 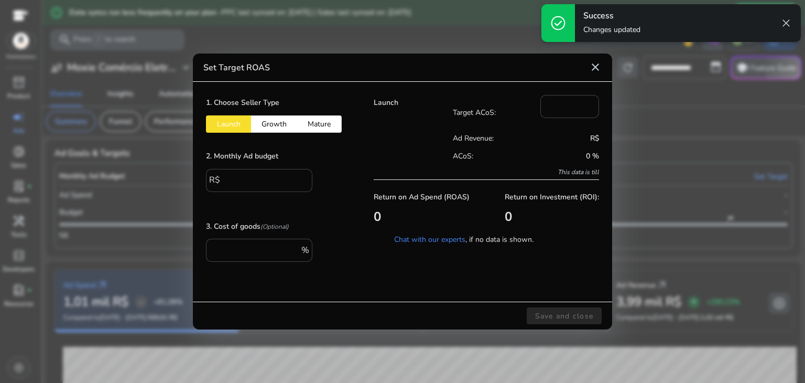 What do you see at coordinates (229, 124) in the screenshot?
I see `button: Launch` at bounding box center [229, 124].